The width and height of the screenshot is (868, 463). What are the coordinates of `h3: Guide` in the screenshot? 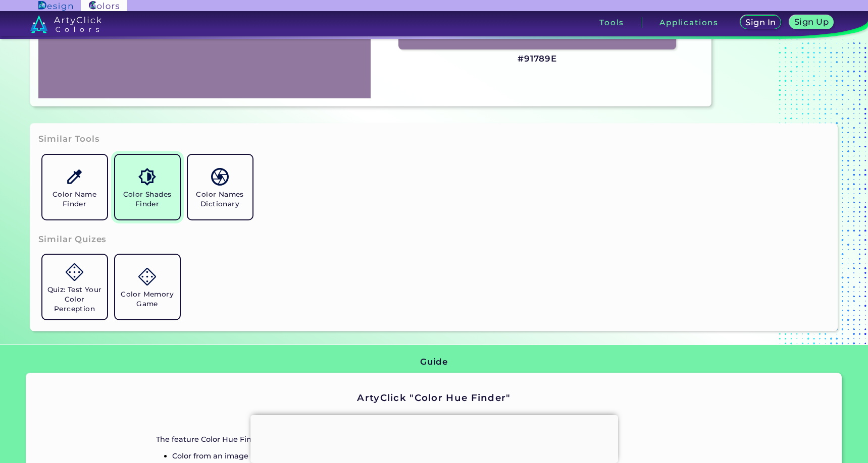 It's located at (434, 362).